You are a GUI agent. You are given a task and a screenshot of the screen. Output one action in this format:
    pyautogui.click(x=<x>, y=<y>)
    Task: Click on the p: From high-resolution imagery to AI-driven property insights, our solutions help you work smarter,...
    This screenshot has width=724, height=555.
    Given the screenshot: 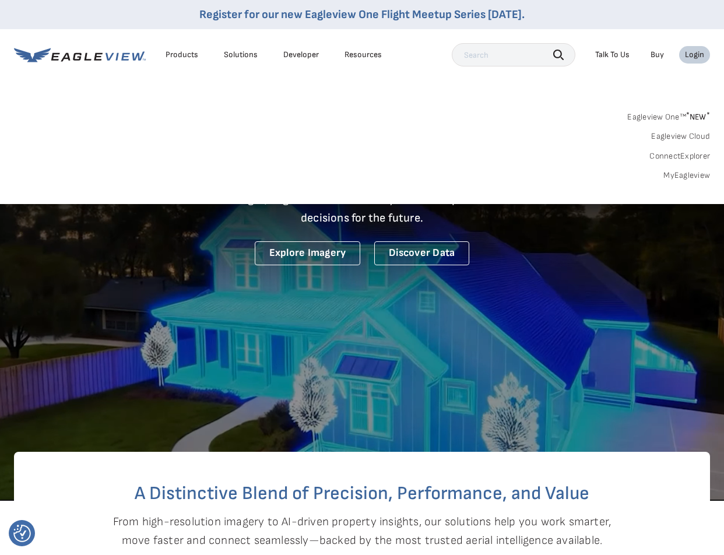 What is the action you would take?
    pyautogui.click(x=362, y=531)
    